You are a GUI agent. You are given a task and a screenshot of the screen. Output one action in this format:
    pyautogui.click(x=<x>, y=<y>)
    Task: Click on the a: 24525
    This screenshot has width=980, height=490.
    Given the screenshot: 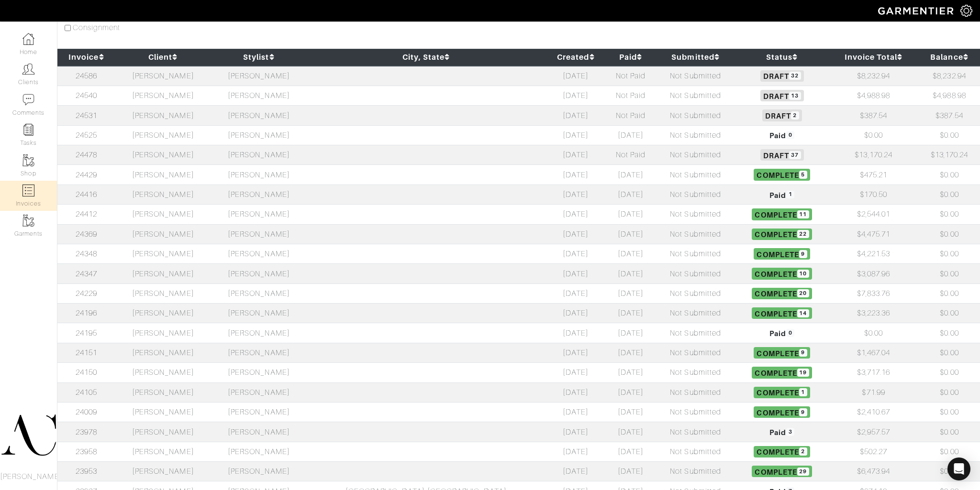 What is the action you would take?
    pyautogui.click(x=86, y=135)
    